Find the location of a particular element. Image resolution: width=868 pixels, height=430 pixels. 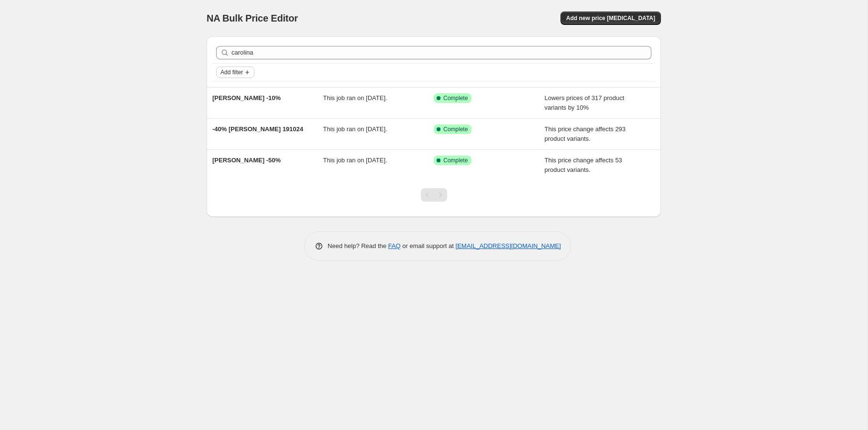

span: NA Bulk Price Editor is located at coordinates (252, 19).